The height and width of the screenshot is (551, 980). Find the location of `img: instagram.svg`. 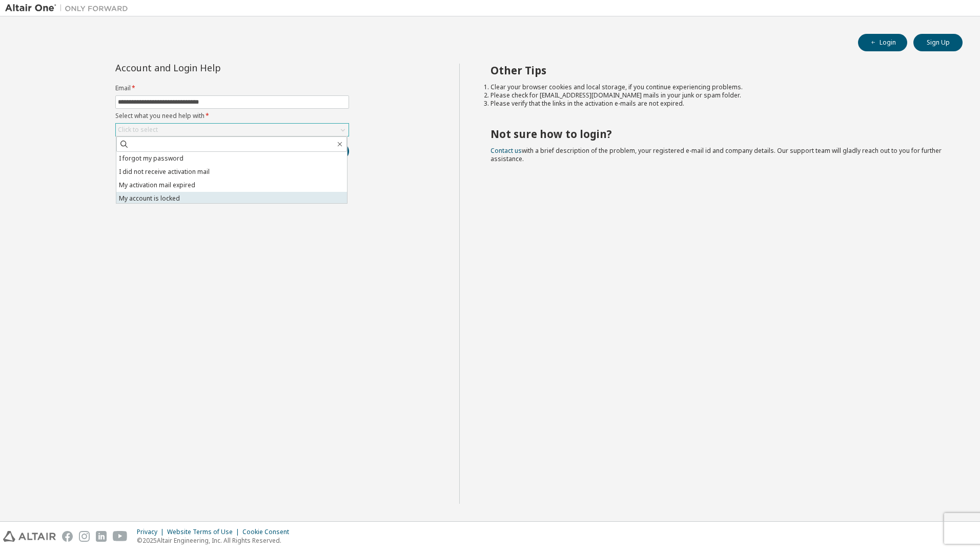

img: instagram.svg is located at coordinates (84, 536).